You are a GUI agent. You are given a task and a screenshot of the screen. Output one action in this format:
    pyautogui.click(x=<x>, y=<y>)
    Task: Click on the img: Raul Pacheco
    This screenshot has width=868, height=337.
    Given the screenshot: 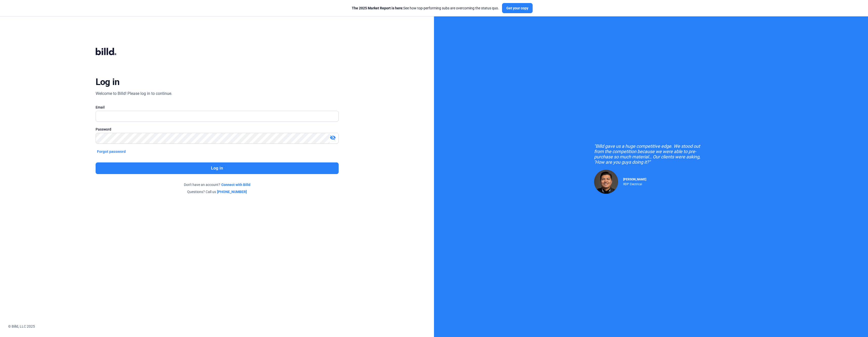 What is the action you would take?
    pyautogui.click(x=606, y=181)
    